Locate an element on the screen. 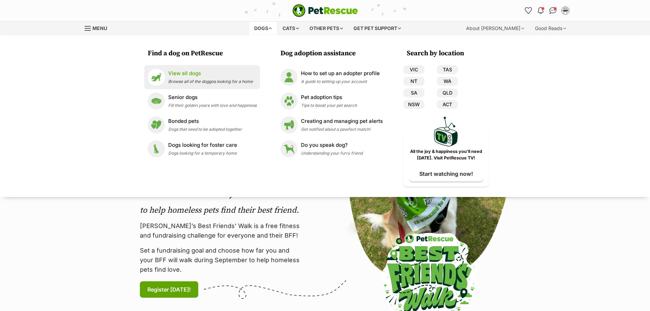 The image size is (650, 311). a: SA is located at coordinates (414, 93).